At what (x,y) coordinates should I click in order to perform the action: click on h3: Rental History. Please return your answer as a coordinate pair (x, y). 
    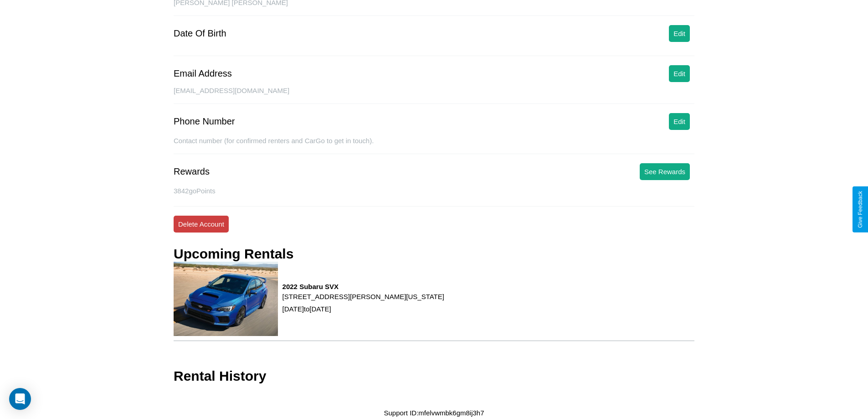
    Looking at the image, I should click on (219, 376).